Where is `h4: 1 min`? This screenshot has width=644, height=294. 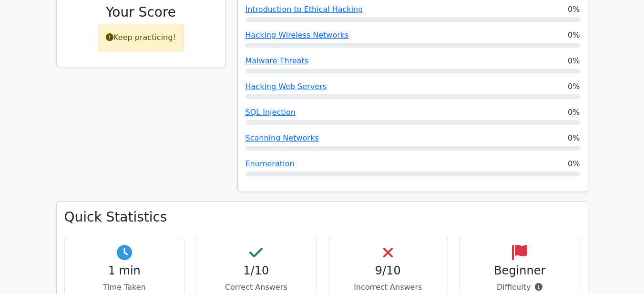 h4: 1 min is located at coordinates (124, 271).